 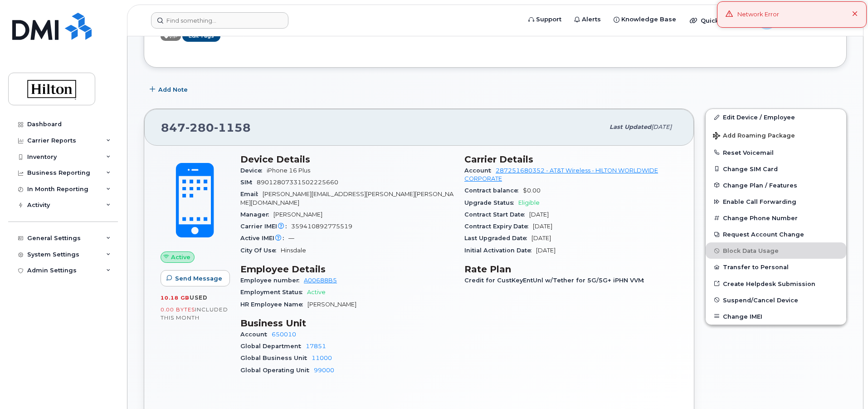 What do you see at coordinates (648, 20) in the screenshot?
I see `span: Knowledge Base` at bounding box center [648, 20].